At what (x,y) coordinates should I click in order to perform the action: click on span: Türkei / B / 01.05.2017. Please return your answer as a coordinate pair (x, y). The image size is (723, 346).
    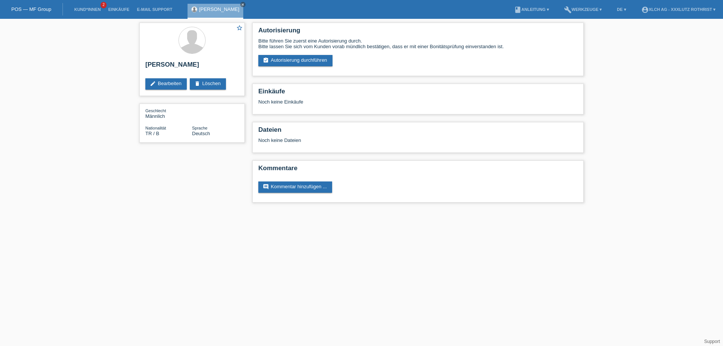
    Looking at the image, I should click on (152, 133).